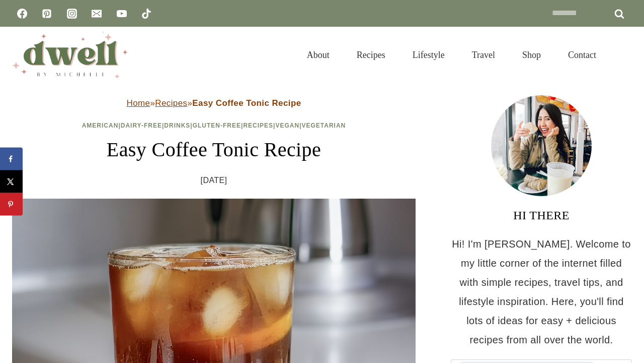 The height and width of the screenshot is (363, 644). Describe the element at coordinates (70, 55) in the screenshot. I see `a: DWELL by michelle` at that location.